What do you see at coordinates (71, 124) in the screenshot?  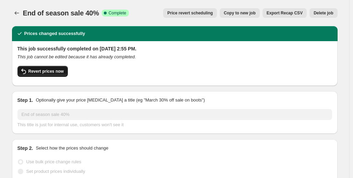 I see `span: This title is just for internal use, customers won't see it` at bounding box center [71, 124].